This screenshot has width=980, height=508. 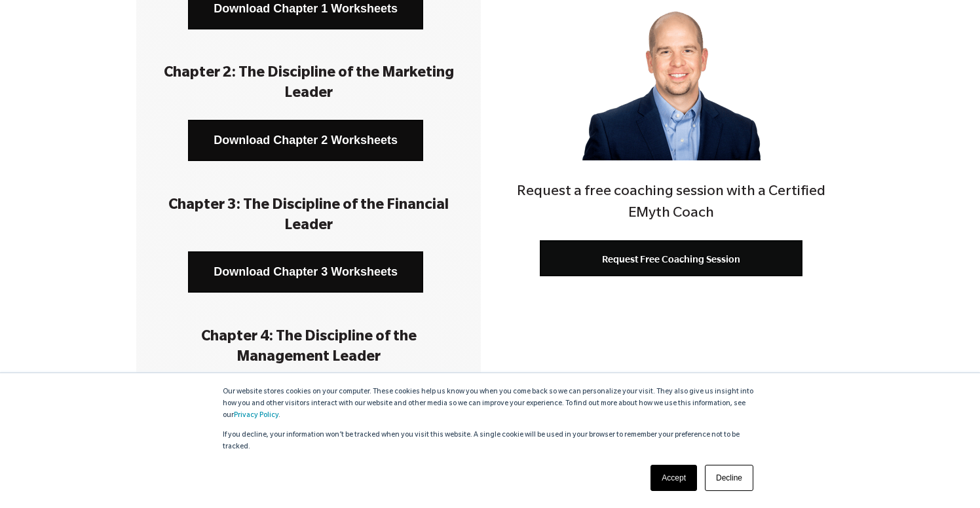 I want to click on h3: Chapter 2: The Discipline of the Marketing Leader, so click(x=309, y=85).